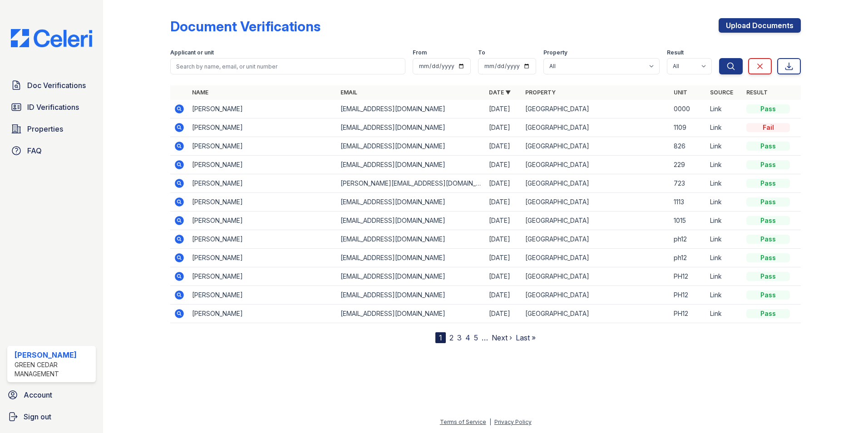  What do you see at coordinates (721, 93) in the screenshot?
I see `a: Source` at bounding box center [721, 93].